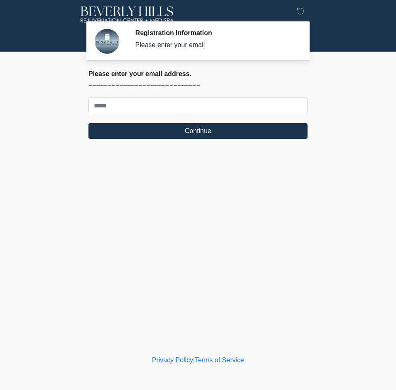 Image resolution: width=396 pixels, height=390 pixels. I want to click on a: Privacy Policy, so click(173, 360).